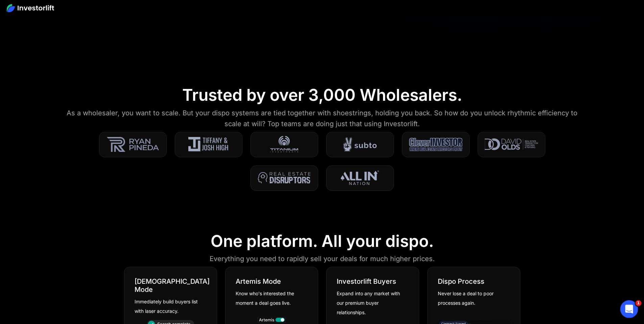  What do you see at coordinates (370, 303) in the screenshot?
I see `div: Expand into any market with our premium buyer relationships.` at bounding box center [370, 303].